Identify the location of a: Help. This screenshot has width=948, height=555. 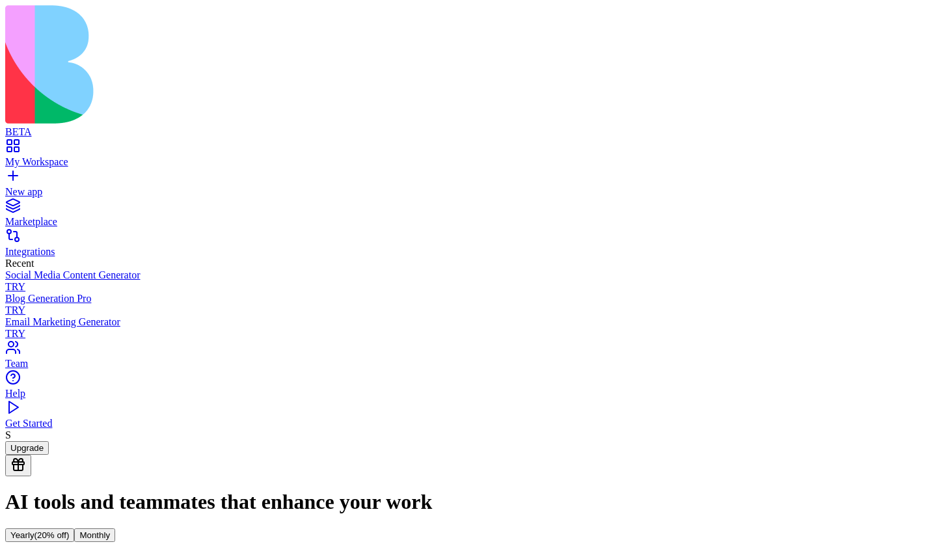
(473, 388).